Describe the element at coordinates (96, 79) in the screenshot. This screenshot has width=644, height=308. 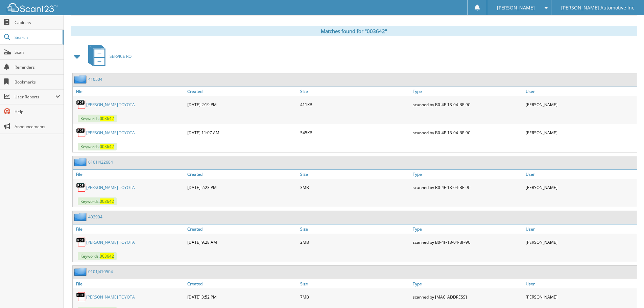
I see `a: 410504` at that location.